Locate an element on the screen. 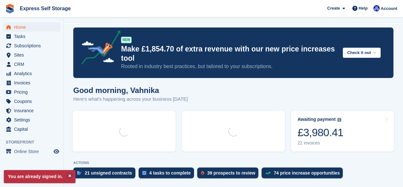  a: Awaiting payment £3,980.41 22 invoices is located at coordinates (343, 131).